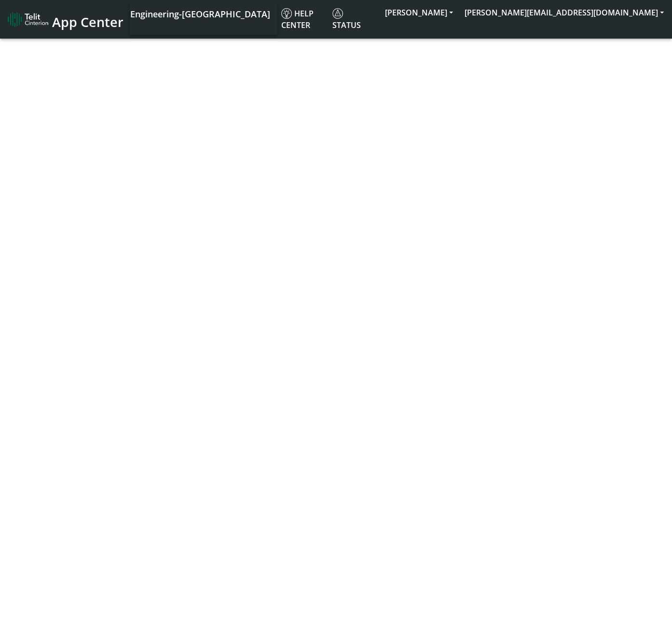 The width and height of the screenshot is (672, 617). What do you see at coordinates (286, 13) in the screenshot?
I see `img: knowledge.svg` at bounding box center [286, 13].